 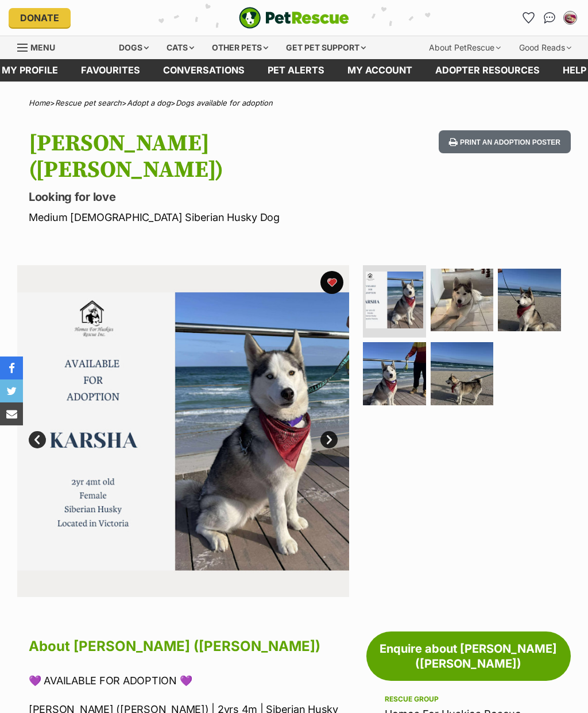 What do you see at coordinates (42, 47) in the screenshot?
I see `span: Menu` at bounding box center [42, 47].